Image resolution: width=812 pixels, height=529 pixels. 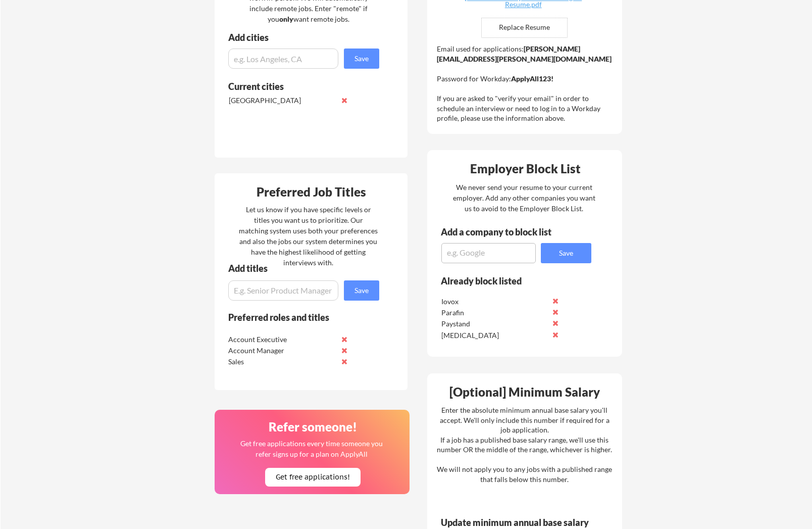 What do you see at coordinates (525, 392) in the screenshot?
I see `div: [Optional] Minimum Salary` at bounding box center [525, 392].